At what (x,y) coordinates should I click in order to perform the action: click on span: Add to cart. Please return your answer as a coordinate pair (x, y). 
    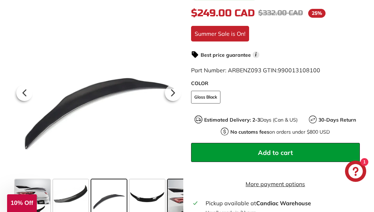
    Looking at the image, I should click on (275, 152).